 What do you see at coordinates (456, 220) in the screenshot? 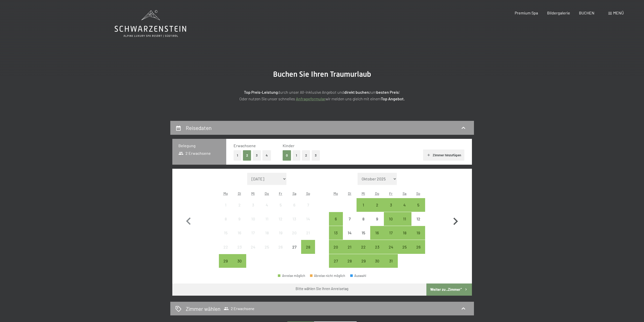
I see `button: Nächster Monat` at bounding box center [456, 220].